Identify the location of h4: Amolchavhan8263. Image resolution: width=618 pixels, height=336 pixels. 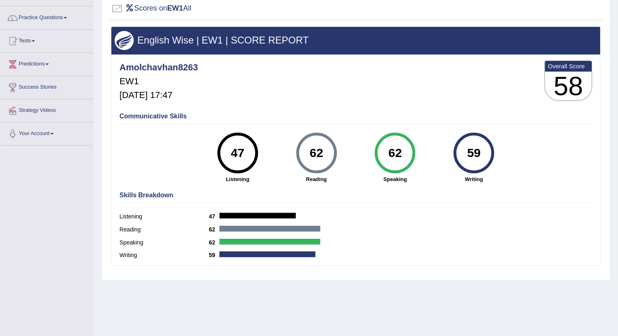
(158, 67).